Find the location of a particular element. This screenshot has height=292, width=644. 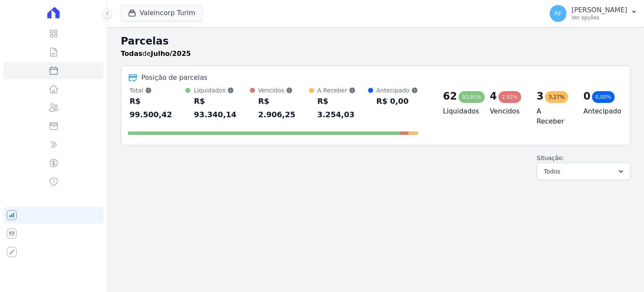

div: Posição de parcelas is located at coordinates (175, 78).